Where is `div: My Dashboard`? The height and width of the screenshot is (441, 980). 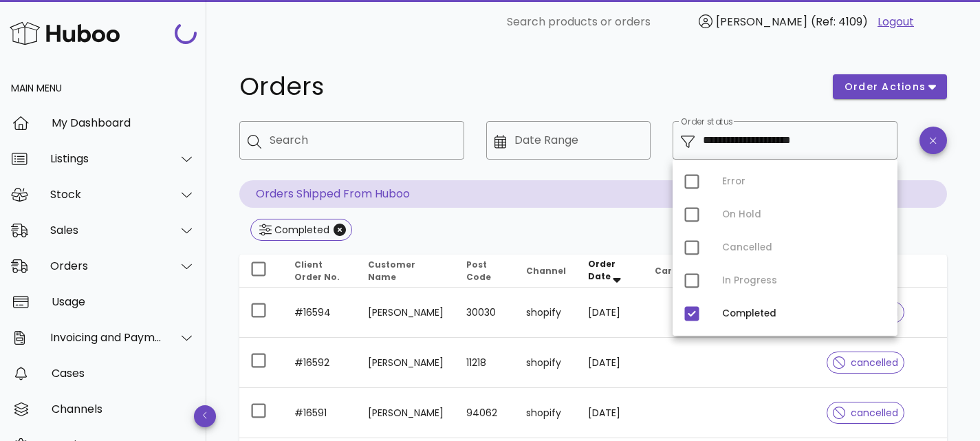
div: My Dashboard is located at coordinates (124, 123).